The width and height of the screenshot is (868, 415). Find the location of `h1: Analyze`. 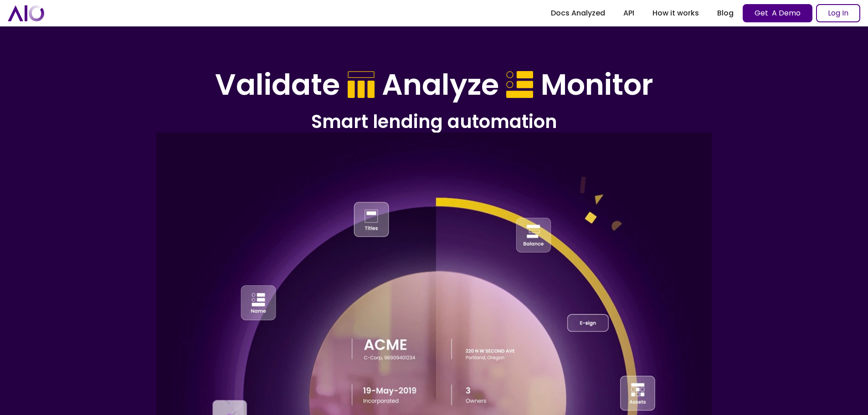

h1: Analyze is located at coordinates (440, 85).